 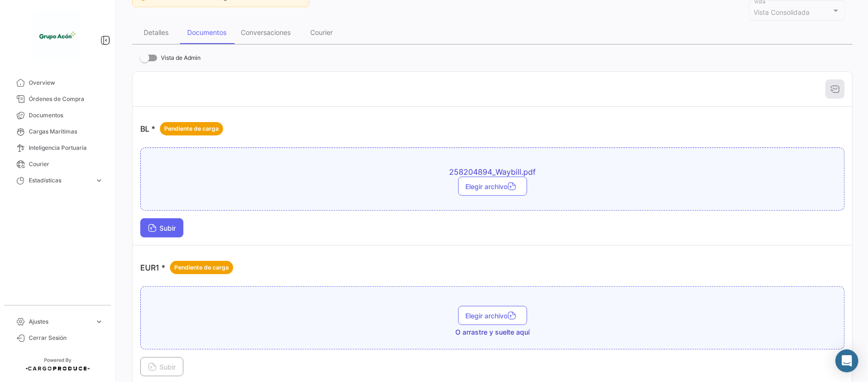 I want to click on span: Documentos, so click(x=66, y=115).